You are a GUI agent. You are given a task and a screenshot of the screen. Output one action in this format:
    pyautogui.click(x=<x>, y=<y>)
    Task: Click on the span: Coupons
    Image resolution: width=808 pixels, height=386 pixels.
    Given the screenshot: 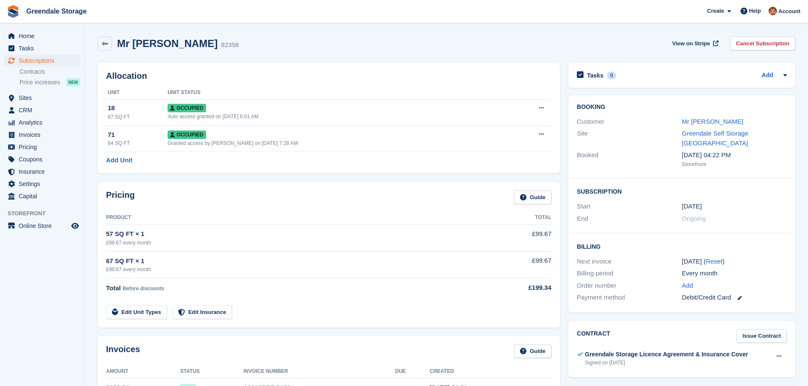 What is the action you would take?
    pyautogui.click(x=44, y=159)
    